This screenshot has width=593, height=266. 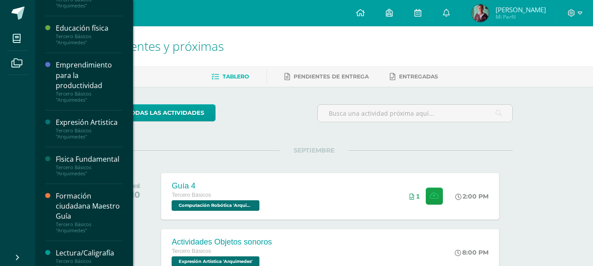 What do you see at coordinates (89, 206) in the screenshot?
I see `div: Formación ciudadana Maestro Guía` at bounding box center [89, 206].